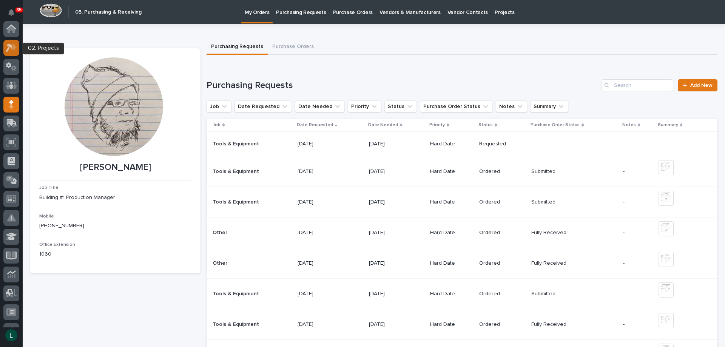 The image size is (725, 347). What do you see at coordinates (57, 245) in the screenshot?
I see `span: Office Extension` at bounding box center [57, 245].